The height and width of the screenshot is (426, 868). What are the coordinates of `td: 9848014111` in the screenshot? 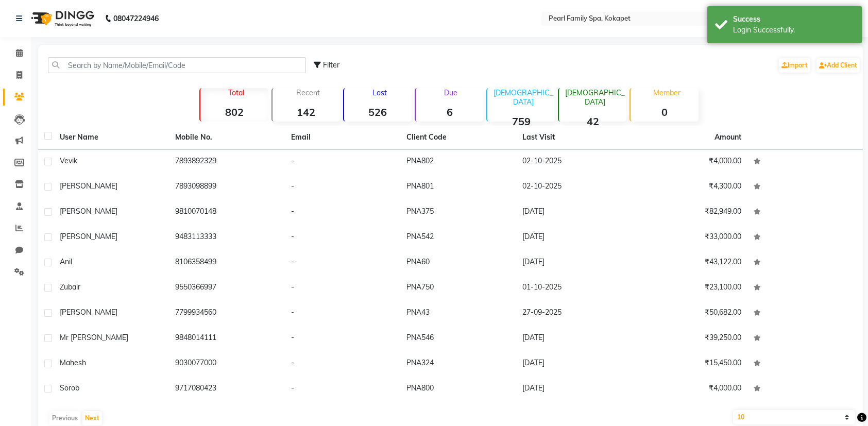 It's located at (227, 339).